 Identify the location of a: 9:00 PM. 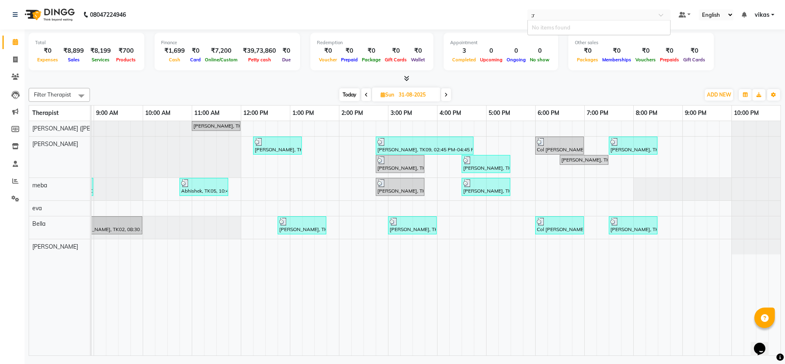
(696, 113).